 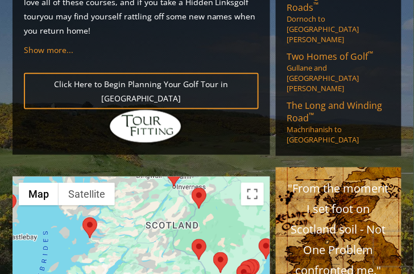 I want to click on button: Toggle fullscreen view, so click(x=253, y=194).